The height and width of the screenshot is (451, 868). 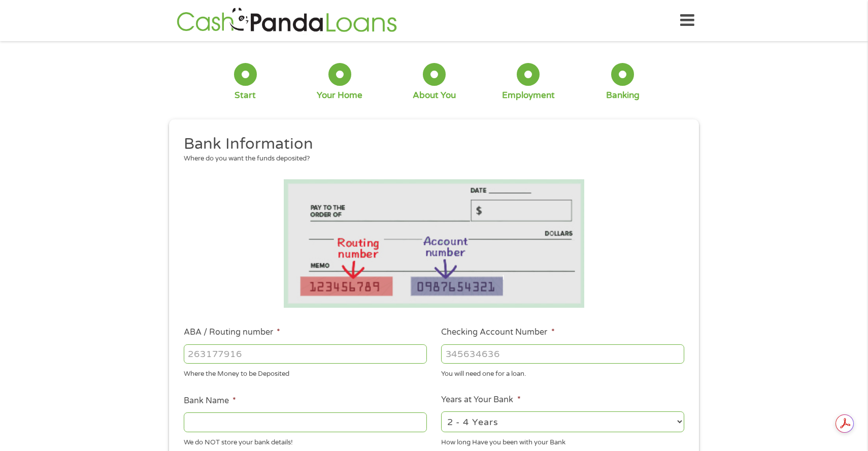 I want to click on div: How long Have you been with your Bank, so click(x=562, y=440).